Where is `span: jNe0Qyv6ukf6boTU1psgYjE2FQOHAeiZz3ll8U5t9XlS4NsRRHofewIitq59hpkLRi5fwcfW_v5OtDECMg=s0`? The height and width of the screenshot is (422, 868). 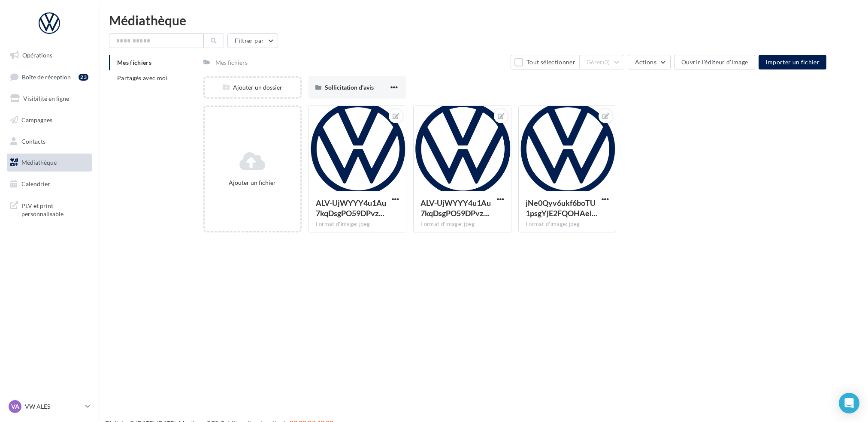
span: jNe0Qyv6ukf6boTU1psgYjE2FQOHAeiZz3ll8U5t9XlS4NsRRHofewIitq59hpkLRi5fwcfW_v5OtDECMg=s0 is located at coordinates (562, 208).